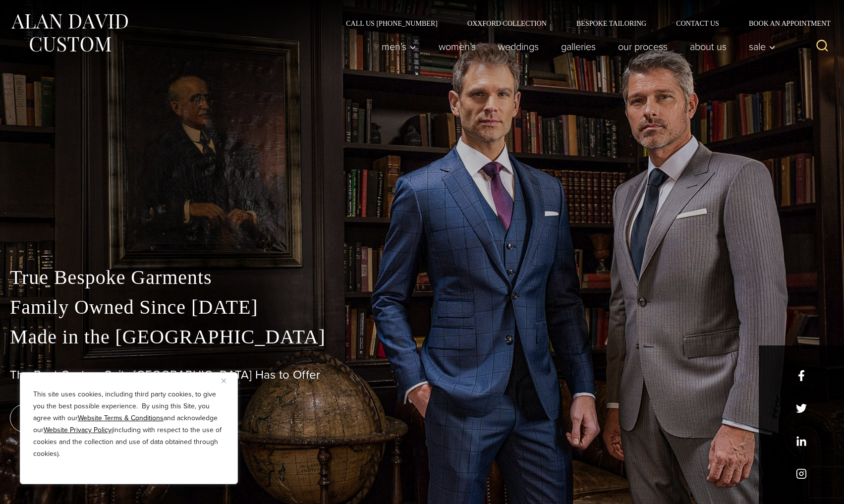 The image size is (844, 504). I want to click on button: Close, so click(227, 381).